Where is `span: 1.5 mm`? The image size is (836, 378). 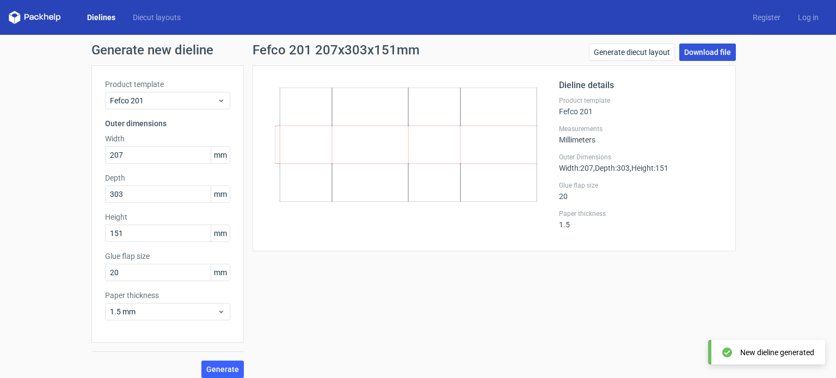 span: 1.5 mm is located at coordinates (163, 312).